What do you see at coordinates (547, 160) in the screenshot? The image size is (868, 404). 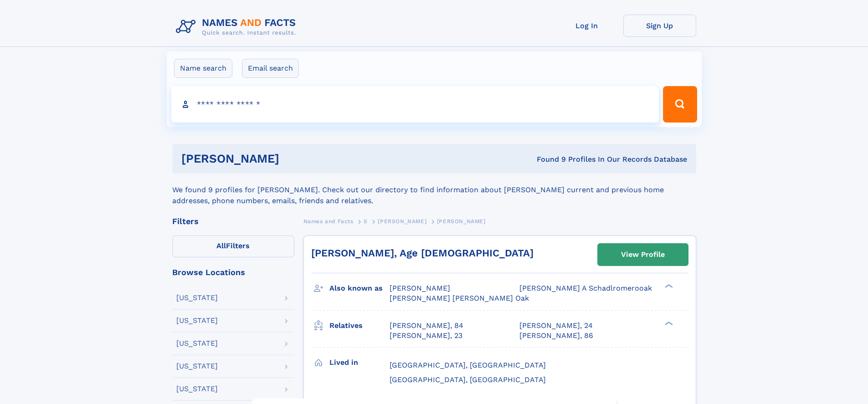 I see `div: Found 9 Profiles In Our Records Database` at bounding box center [547, 160].